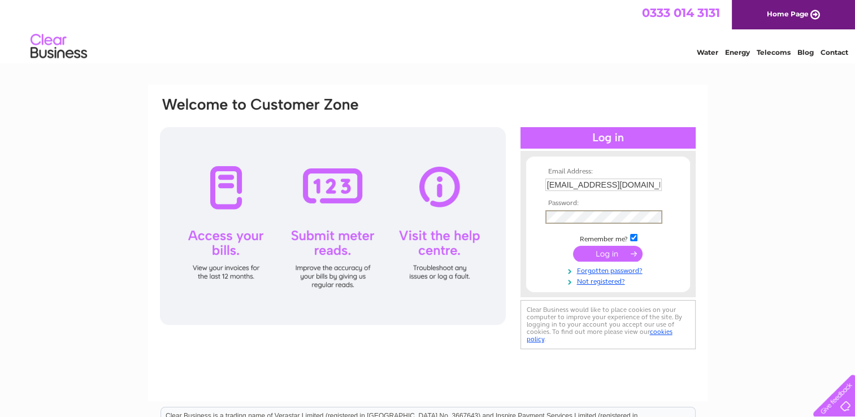 Image resolution: width=855 pixels, height=417 pixels. Describe the element at coordinates (59, 46) in the screenshot. I see `img: logo.png` at that location.